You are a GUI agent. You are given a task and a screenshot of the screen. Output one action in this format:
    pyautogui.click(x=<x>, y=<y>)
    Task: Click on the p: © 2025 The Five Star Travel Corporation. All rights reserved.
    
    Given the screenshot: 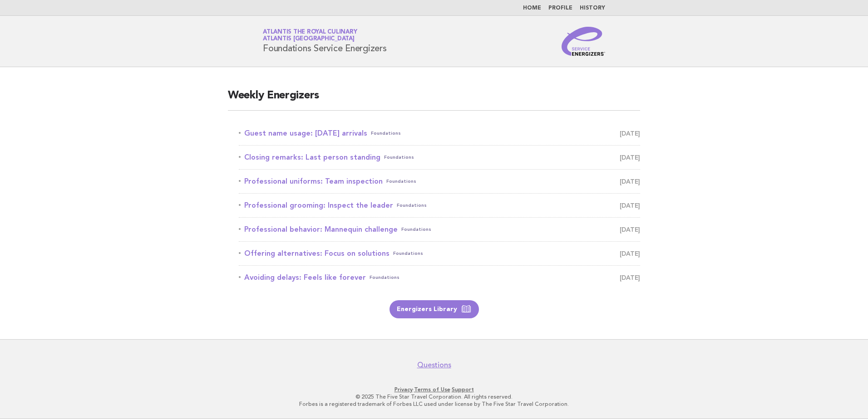 What is the action you would take?
    pyautogui.click(x=434, y=397)
    